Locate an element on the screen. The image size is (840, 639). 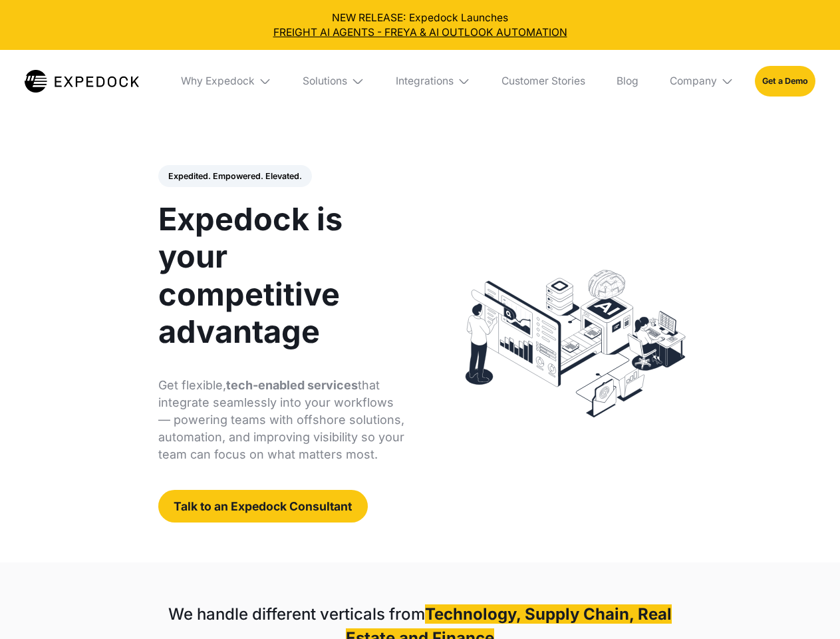
a: Talk to an Expedock Consultant is located at coordinates (262, 506).